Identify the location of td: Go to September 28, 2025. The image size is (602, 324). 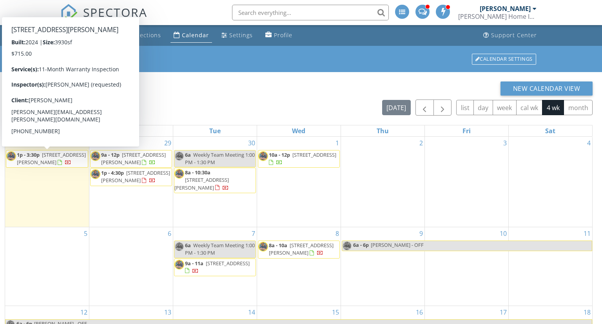
(47, 182).